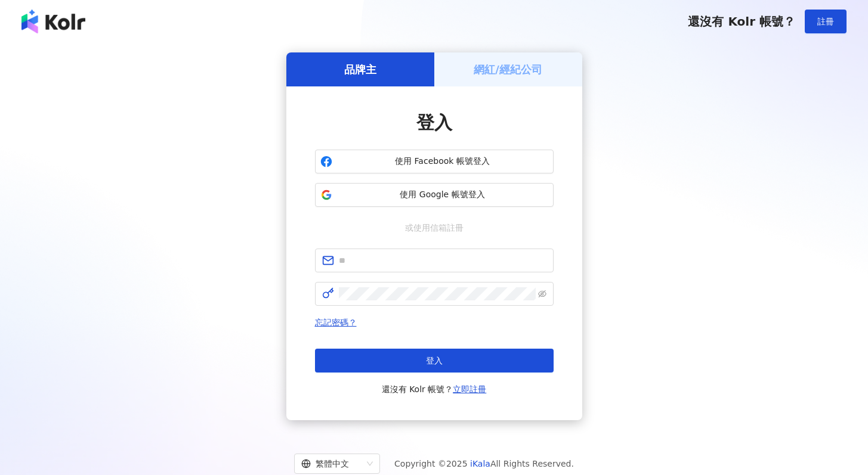 The height and width of the screenshot is (475, 868). What do you see at coordinates (507, 69) in the screenshot?
I see `h5: 網紅/經紀公司` at bounding box center [507, 69].